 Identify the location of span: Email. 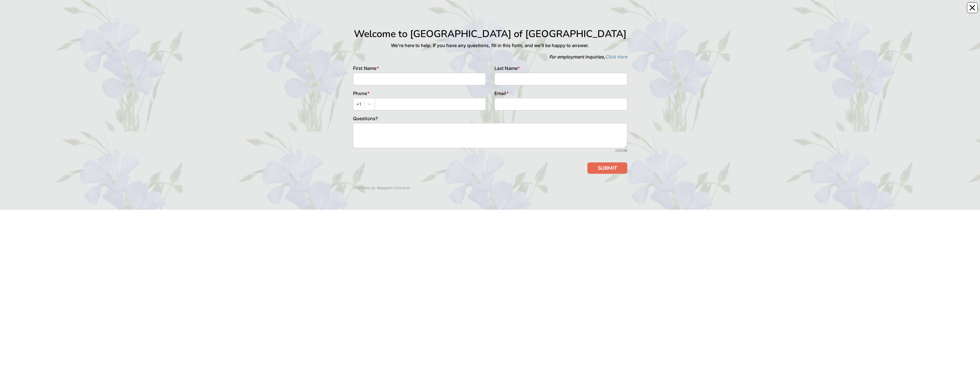
(501, 94).